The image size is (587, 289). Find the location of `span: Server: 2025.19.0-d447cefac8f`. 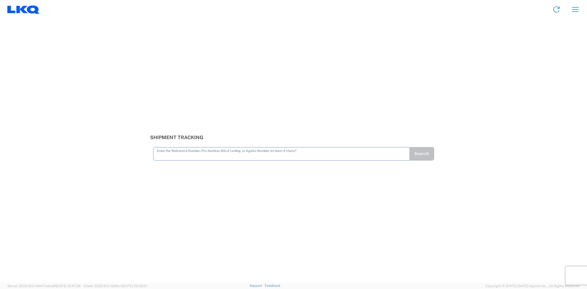

span: Server: 2025.19.0-d447cefac8f is located at coordinates (44, 286).